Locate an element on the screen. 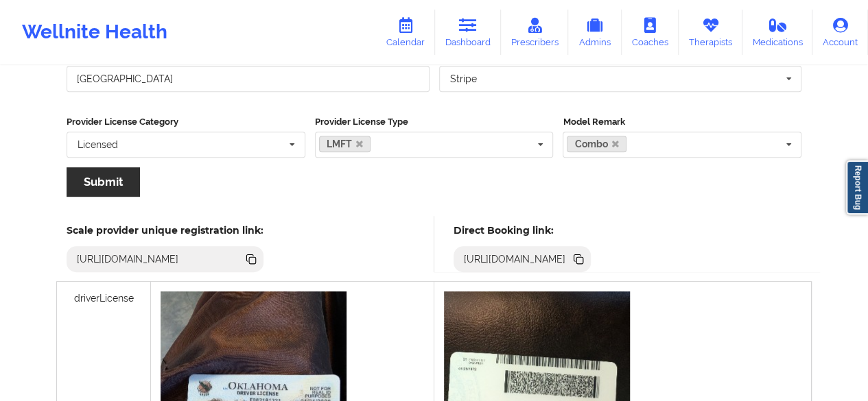 Image resolution: width=868 pixels, height=401 pixels. a: LMFT is located at coordinates (345, 144).